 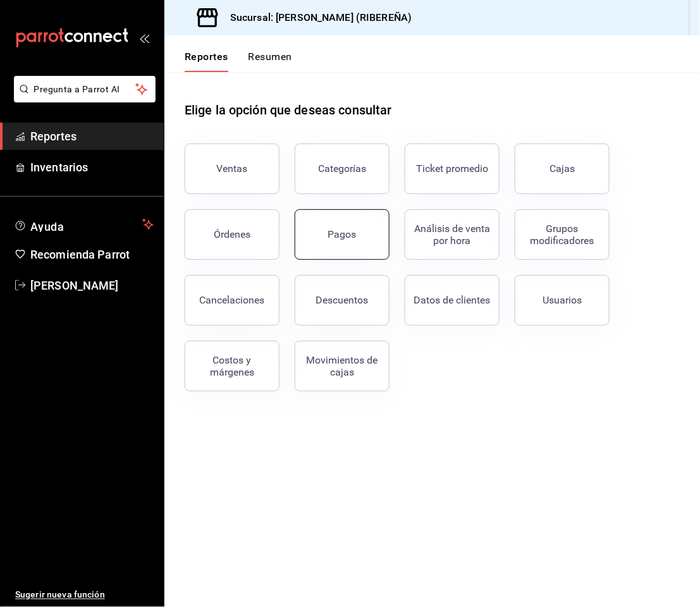 I want to click on button: Movimientos de cajas, so click(x=342, y=366).